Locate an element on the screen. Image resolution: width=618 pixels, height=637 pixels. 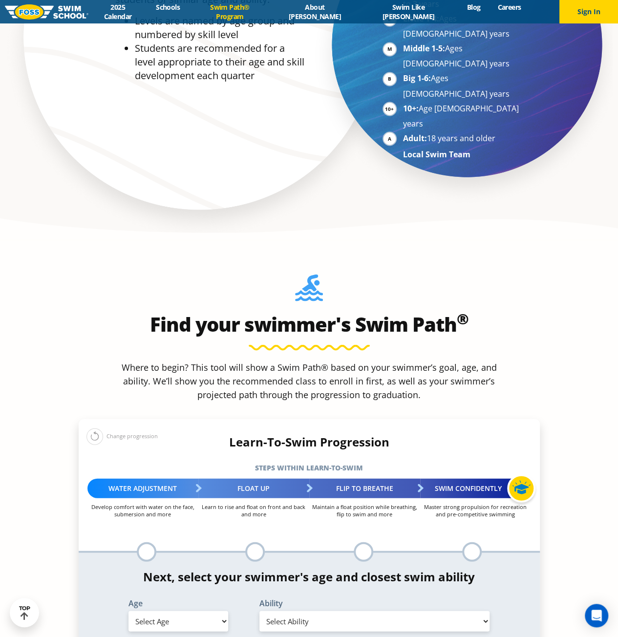
p: Develop comfort with water on the face, submersion and more is located at coordinates (143, 510).